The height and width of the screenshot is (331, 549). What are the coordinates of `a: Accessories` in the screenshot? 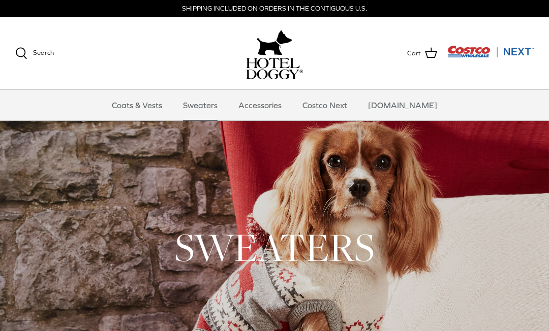 It's located at (260, 105).